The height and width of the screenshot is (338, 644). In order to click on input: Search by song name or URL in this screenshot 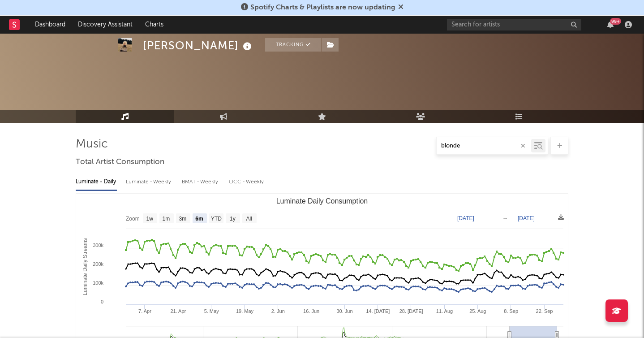, I will do `click(484, 146)`.